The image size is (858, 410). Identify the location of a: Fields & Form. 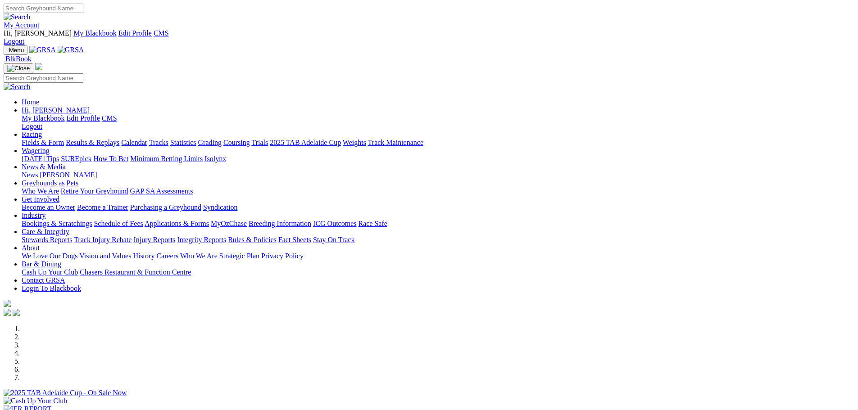
(43, 142).